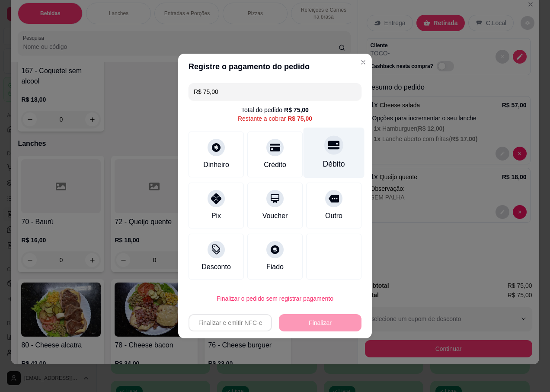 Image resolution: width=550 pixels, height=392 pixels. What do you see at coordinates (275, 92) in the screenshot?
I see `input: Ex.: hambúrguer de cordeiro` at bounding box center [275, 92].